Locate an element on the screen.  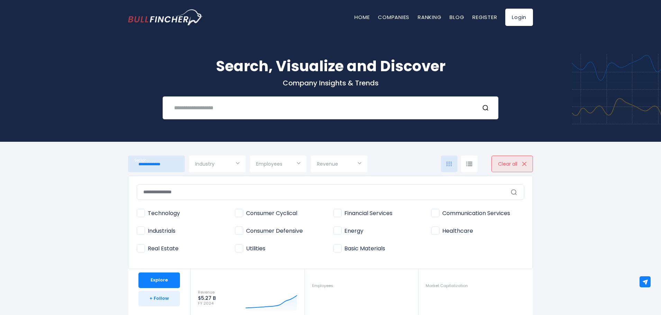
span: Real Estate is located at coordinates (157, 249).